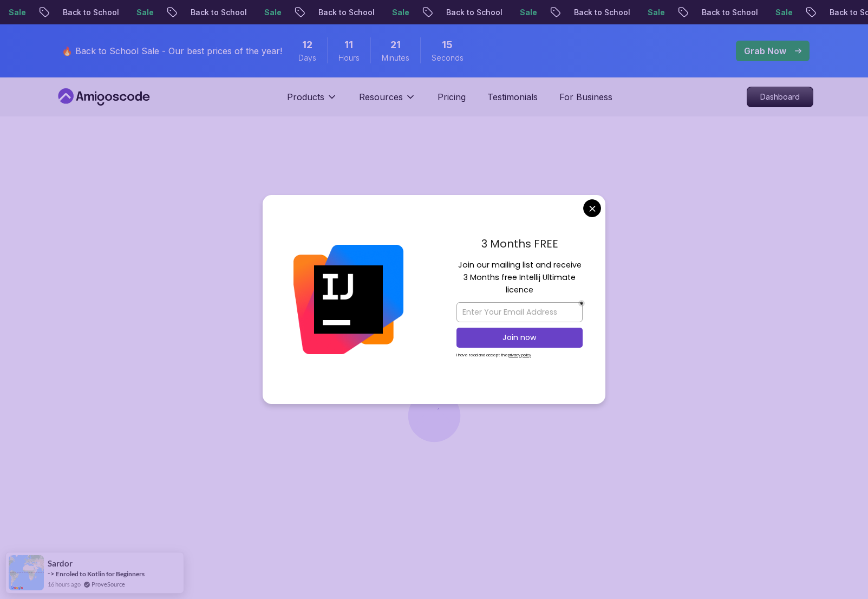 This screenshot has width=868, height=599. What do you see at coordinates (348, 58) in the screenshot?
I see `span: Hours` at bounding box center [348, 58].